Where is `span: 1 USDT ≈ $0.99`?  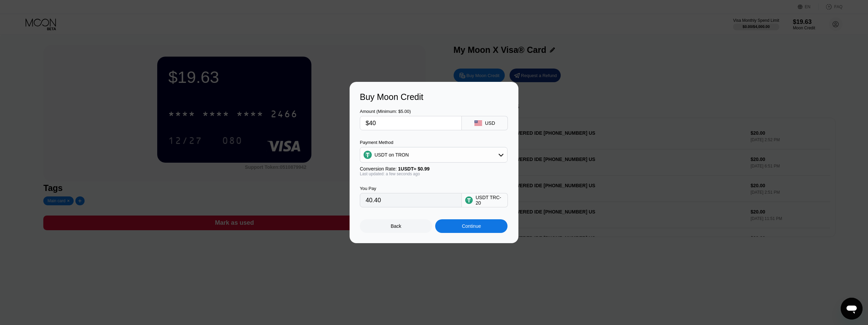 span: 1 USDT ≈ $0.99 is located at coordinates (414, 169).